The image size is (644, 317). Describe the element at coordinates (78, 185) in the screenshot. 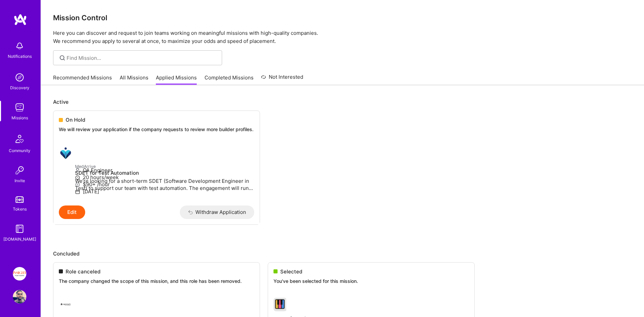

I see `i: icon MoneyGray` at that location.